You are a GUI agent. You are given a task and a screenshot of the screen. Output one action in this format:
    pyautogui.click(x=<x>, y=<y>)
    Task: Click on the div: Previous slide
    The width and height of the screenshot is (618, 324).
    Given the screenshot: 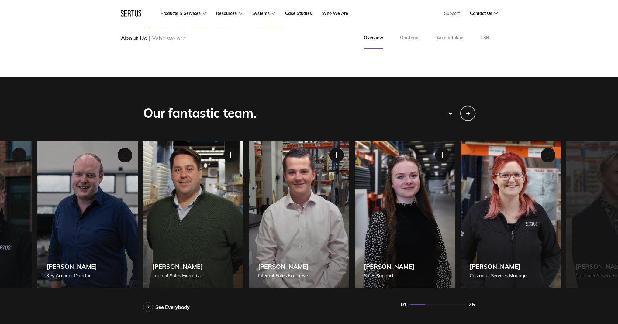 What is the action you would take?
    pyautogui.click(x=450, y=113)
    